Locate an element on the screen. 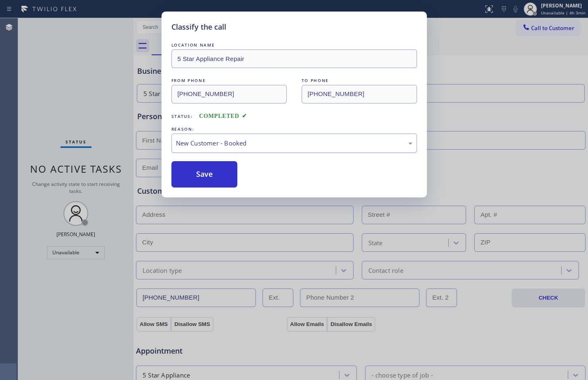 Image resolution: width=588 pixels, height=380 pixels. div: LOCATION NAME is located at coordinates (294, 45).